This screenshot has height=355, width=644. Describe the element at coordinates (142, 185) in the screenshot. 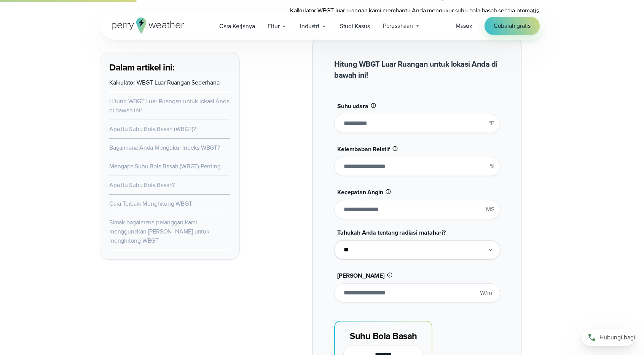

I see `font: Apa itu Suhu Bola Basah?` at that location.